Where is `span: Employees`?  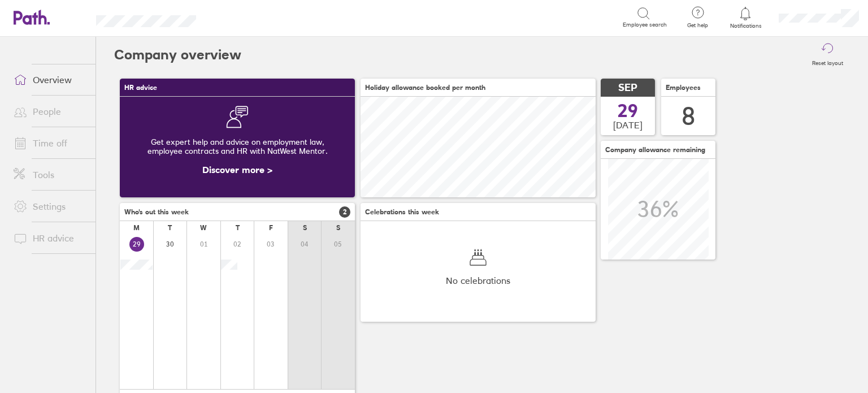
span: Employees is located at coordinates (683, 88).